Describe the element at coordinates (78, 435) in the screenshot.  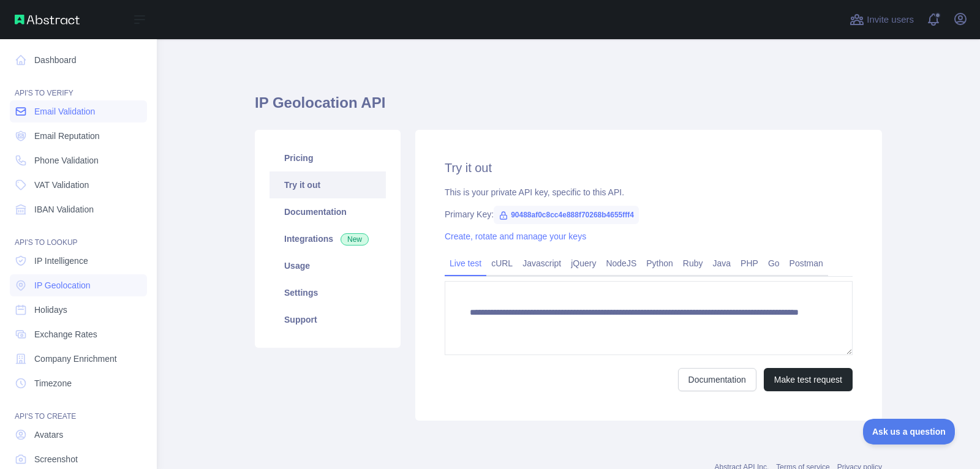
I see `a: Avatars` at that location.